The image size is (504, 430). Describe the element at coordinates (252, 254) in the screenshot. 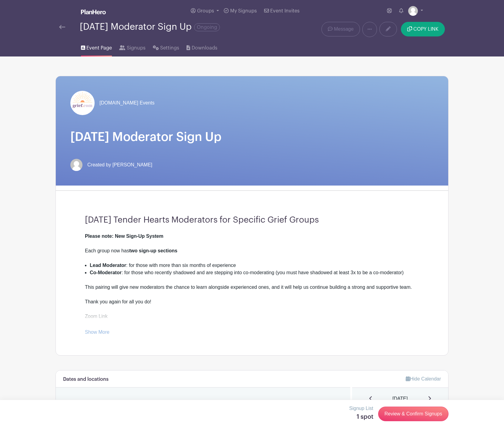

I see `div: Each group now has` at that location.